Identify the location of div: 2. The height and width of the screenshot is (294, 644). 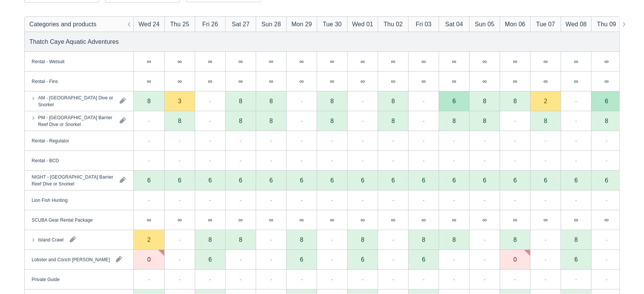
(545, 101).